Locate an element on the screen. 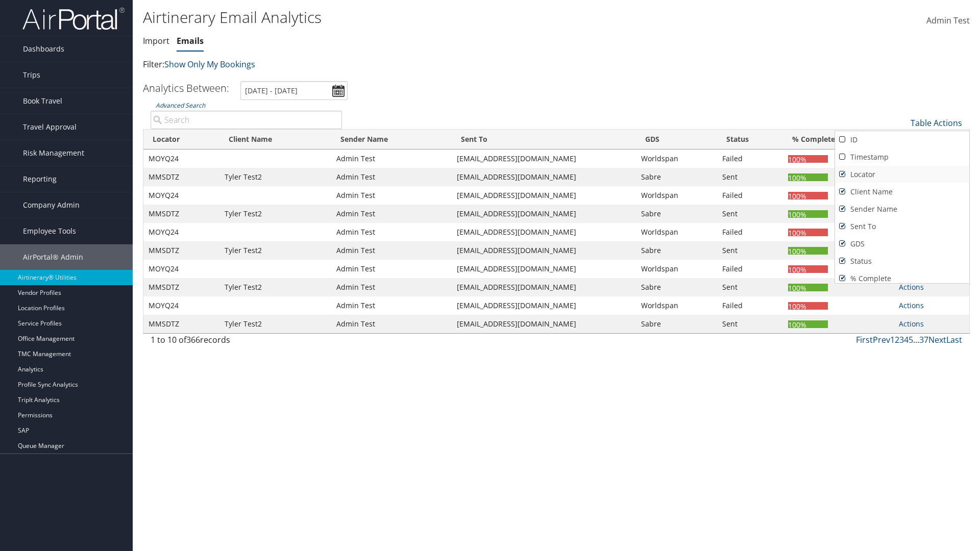  span: Risk Management is located at coordinates (54, 153).